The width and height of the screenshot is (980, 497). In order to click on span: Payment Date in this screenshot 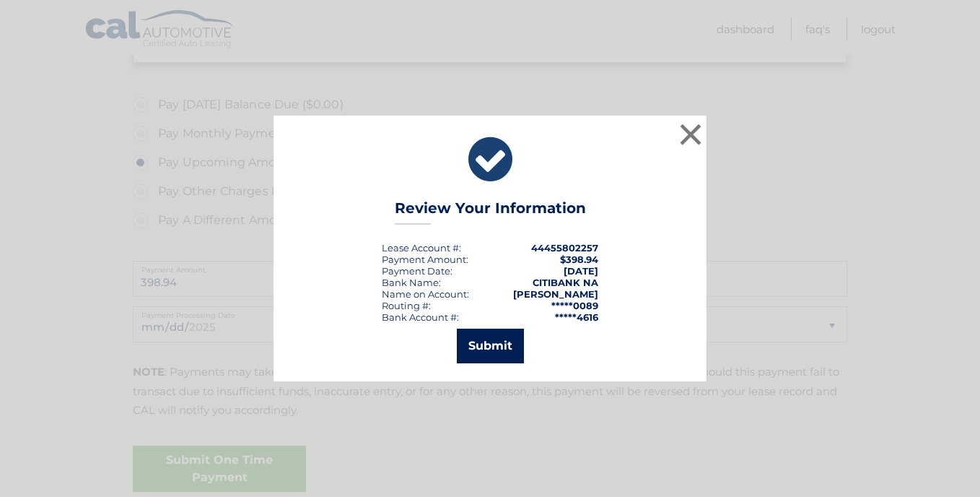, I will do `click(416, 271)`.